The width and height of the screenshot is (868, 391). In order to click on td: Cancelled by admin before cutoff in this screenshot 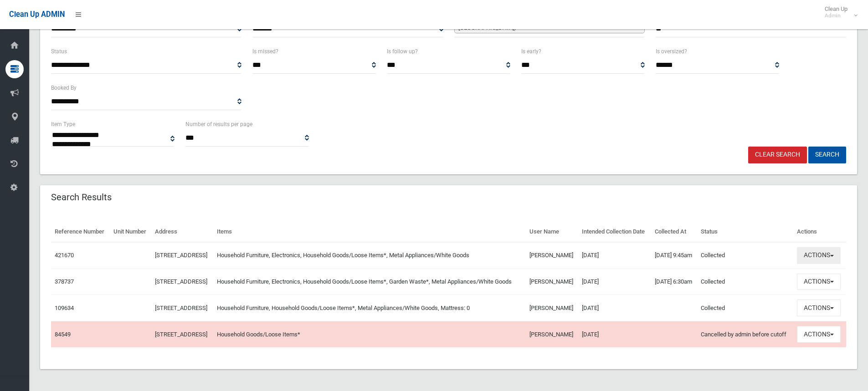, I will do `click(745, 334)`.